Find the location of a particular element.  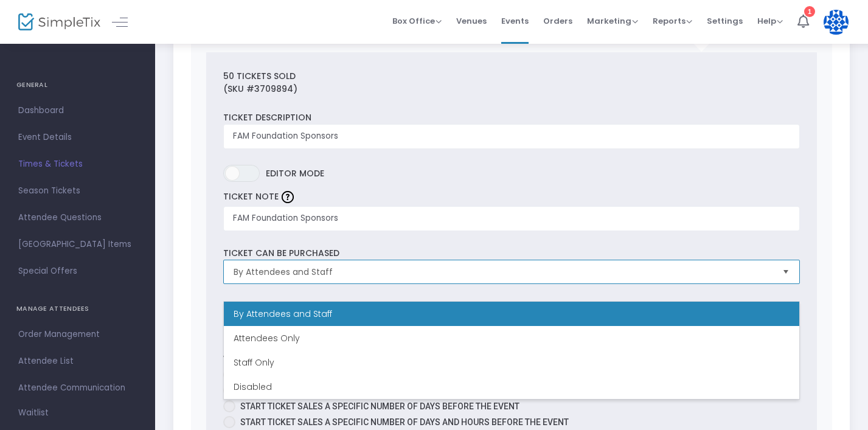

span: Season Tickets is located at coordinates (77, 191).